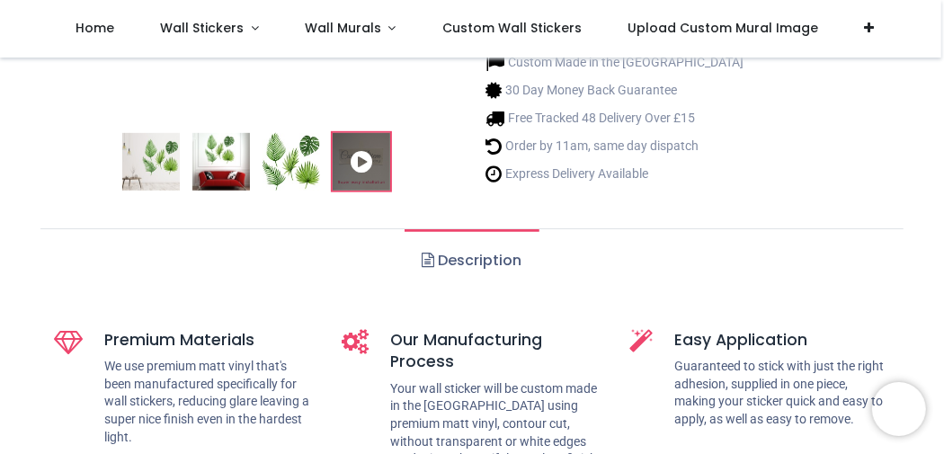  Describe the element at coordinates (782, 340) in the screenshot. I see `h5: Easy Application` at that location.